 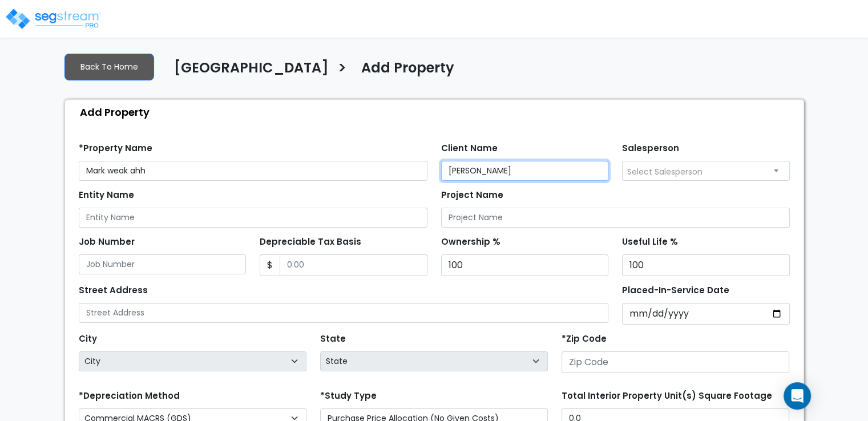 What do you see at coordinates (706, 265) in the screenshot?
I see `input: Useful Life %` at bounding box center [706, 265].